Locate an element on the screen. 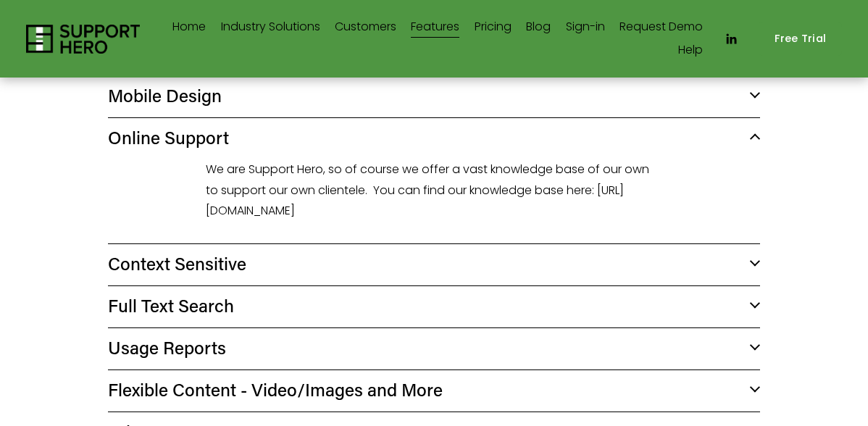  button: Flexible Content - Video/Images and More is located at coordinates (434, 390).